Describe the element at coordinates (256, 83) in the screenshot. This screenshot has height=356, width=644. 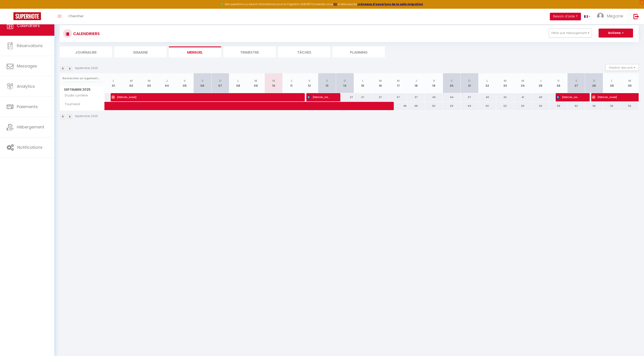
I see `th: 09` at that location.